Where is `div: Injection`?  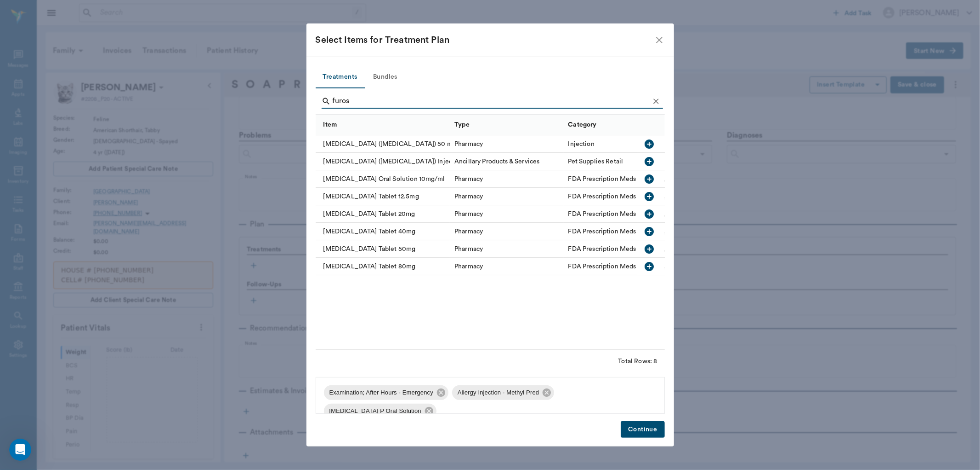
div: Injection is located at coordinates (581, 144).